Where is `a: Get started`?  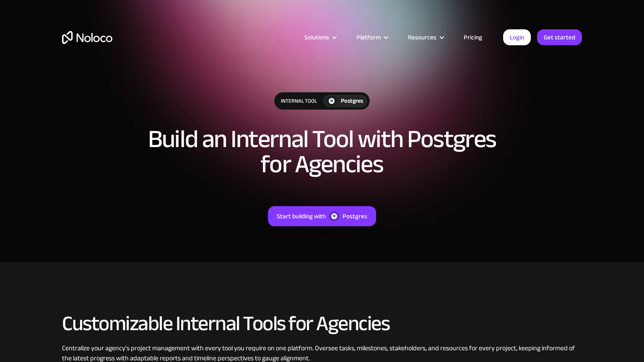 a: Get started is located at coordinates (559, 37).